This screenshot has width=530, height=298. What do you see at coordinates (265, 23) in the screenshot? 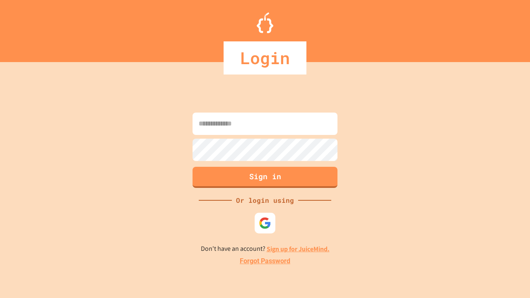
I see `img: Logo.svg` at bounding box center [265, 23].